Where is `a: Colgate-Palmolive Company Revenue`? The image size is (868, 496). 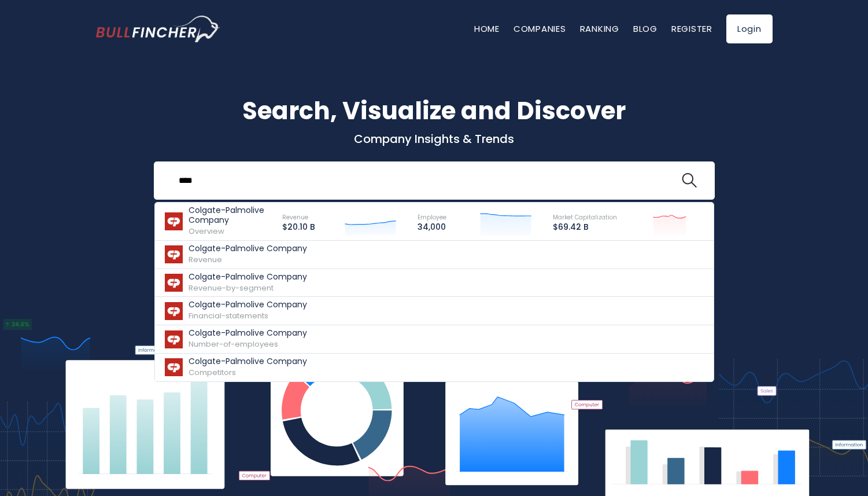
a: Colgate-Palmolive Company Revenue is located at coordinates (434, 255).